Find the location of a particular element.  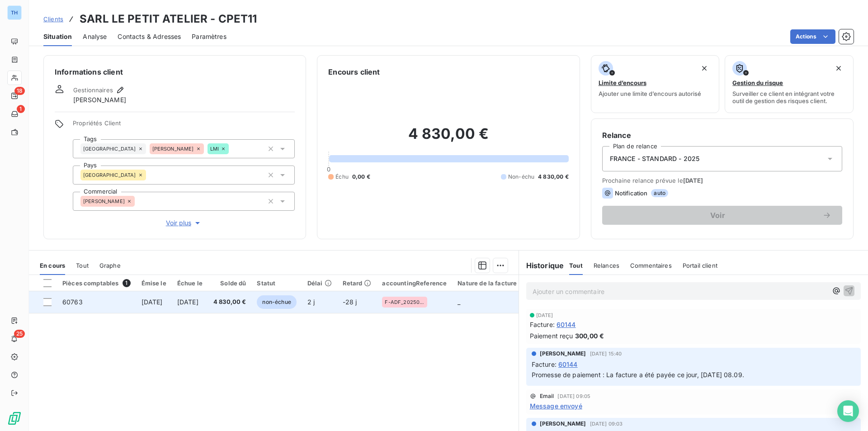

div: Émise le is located at coordinates (153, 283).